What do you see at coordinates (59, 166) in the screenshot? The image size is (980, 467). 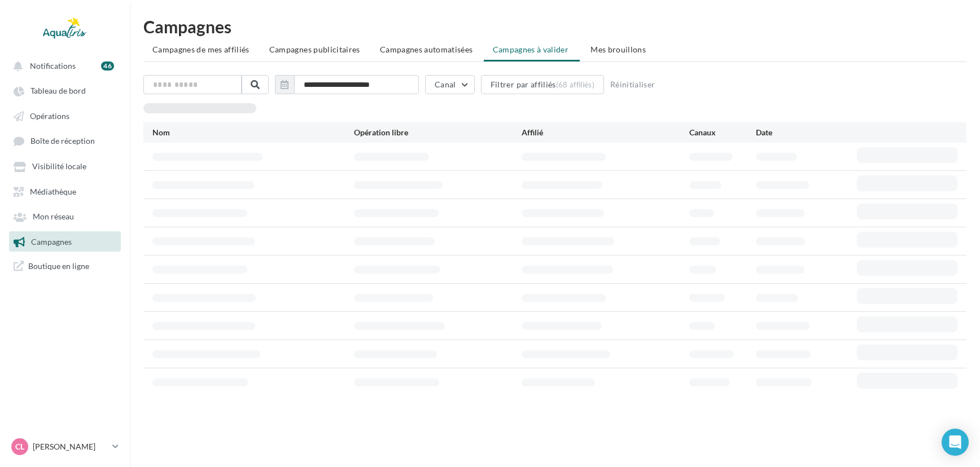 I see `span: Visibilité locale` at bounding box center [59, 166].